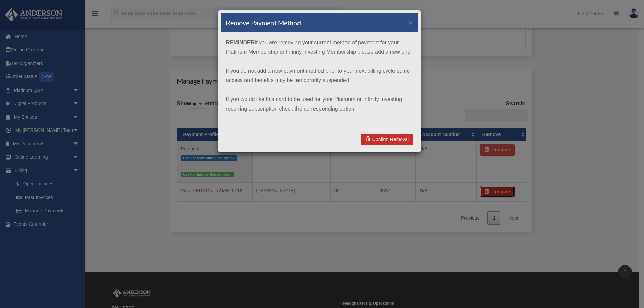 The image size is (644, 308). What do you see at coordinates (319, 104) in the screenshot?
I see `p: If you would like this card to be used for your Platinum or Infinity Investing recurring subscrip...` at bounding box center [319, 104].